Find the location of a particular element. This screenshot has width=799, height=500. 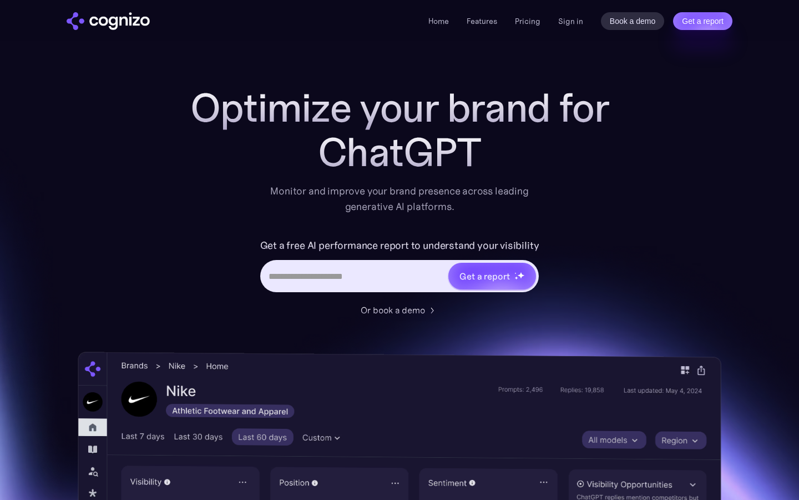

div: Or book a demo is located at coordinates (393, 310).